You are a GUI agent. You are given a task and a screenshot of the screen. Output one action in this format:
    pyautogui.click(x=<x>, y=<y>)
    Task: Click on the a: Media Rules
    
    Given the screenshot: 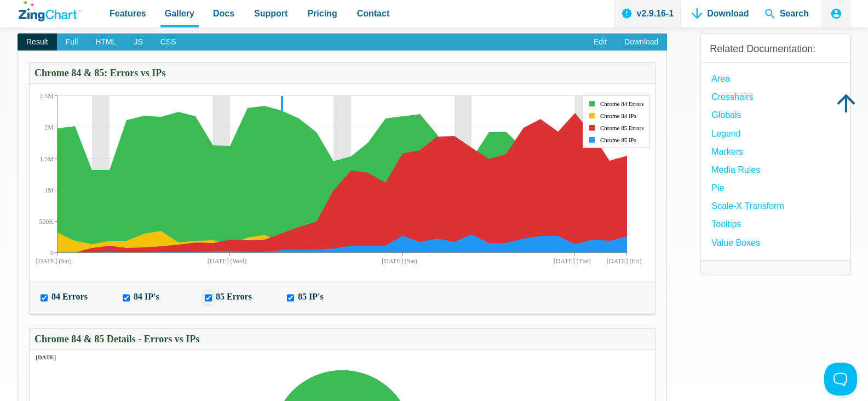 What is the action you would take?
    pyautogui.click(x=736, y=170)
    